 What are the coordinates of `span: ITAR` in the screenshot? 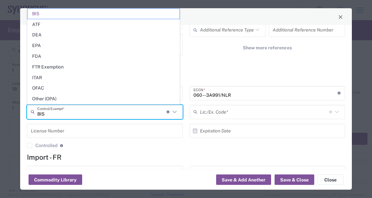 It's located at (104, 78).